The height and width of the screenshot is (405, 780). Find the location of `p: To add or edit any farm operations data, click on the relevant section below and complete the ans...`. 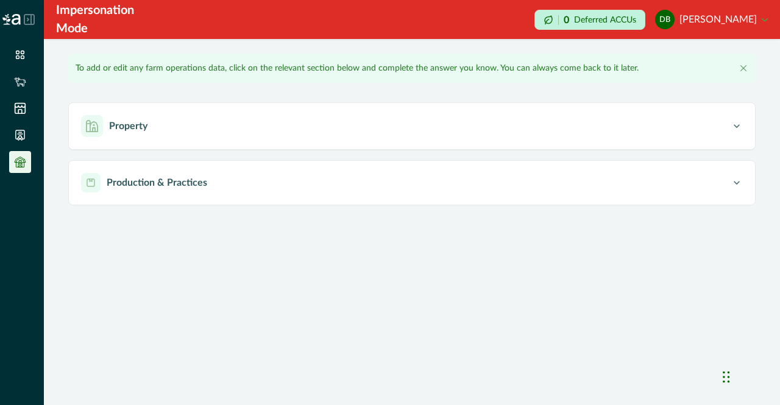

p: To add or edit any farm operations data, click on the relevant section below and complete the ans... is located at coordinates (357, 68).